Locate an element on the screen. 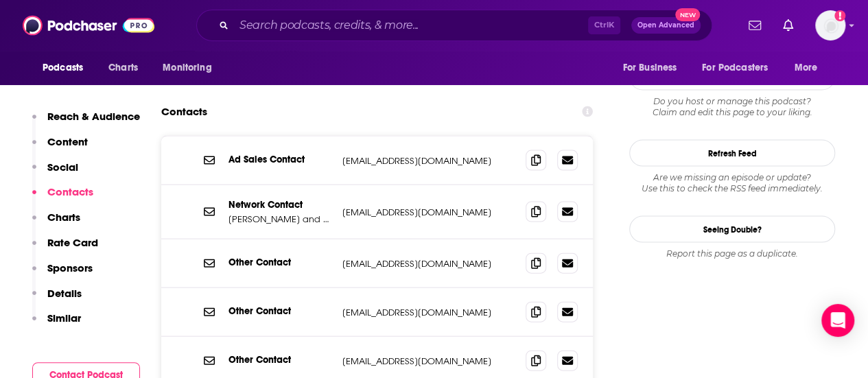  p: Similar is located at coordinates (64, 318).